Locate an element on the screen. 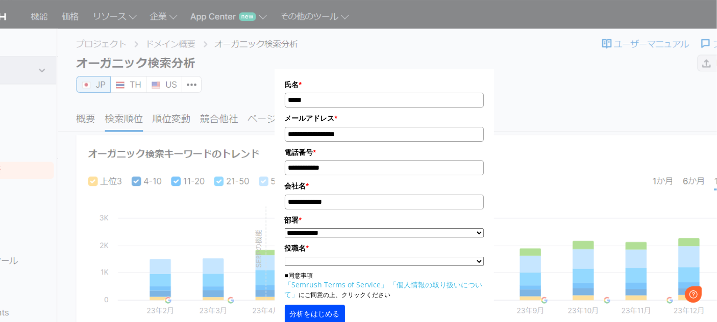 The height and width of the screenshot is (322, 717). label: 部署 is located at coordinates (384, 220).